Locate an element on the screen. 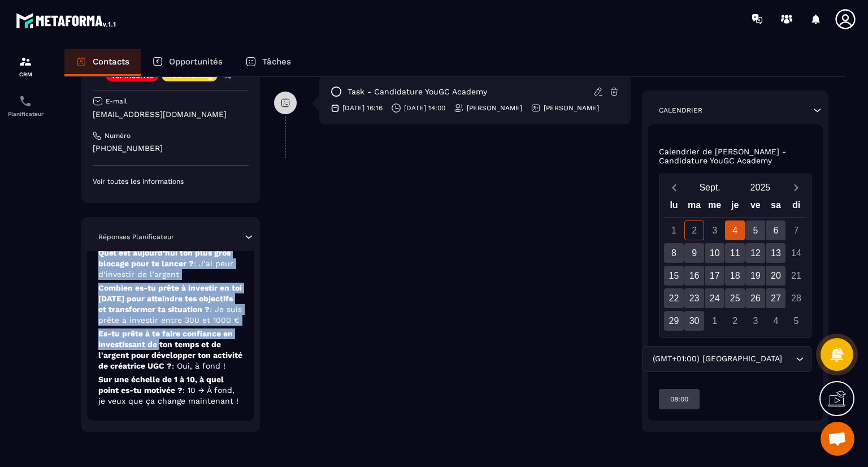 The image size is (868, 467). p: VSL Mailing is located at coordinates (190, 75).